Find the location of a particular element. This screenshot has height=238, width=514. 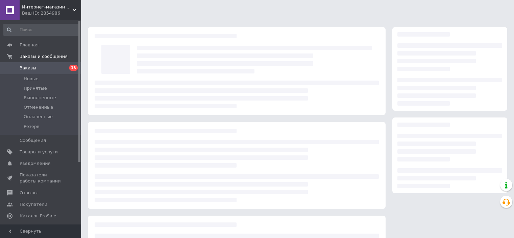

span: Покупатели is located at coordinates (33, 204).